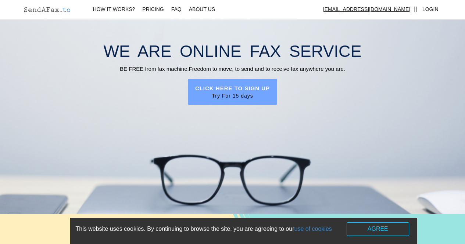 The height and width of the screenshot is (244, 465). What do you see at coordinates (378, 229) in the screenshot?
I see `button: AGREE` at bounding box center [378, 229].